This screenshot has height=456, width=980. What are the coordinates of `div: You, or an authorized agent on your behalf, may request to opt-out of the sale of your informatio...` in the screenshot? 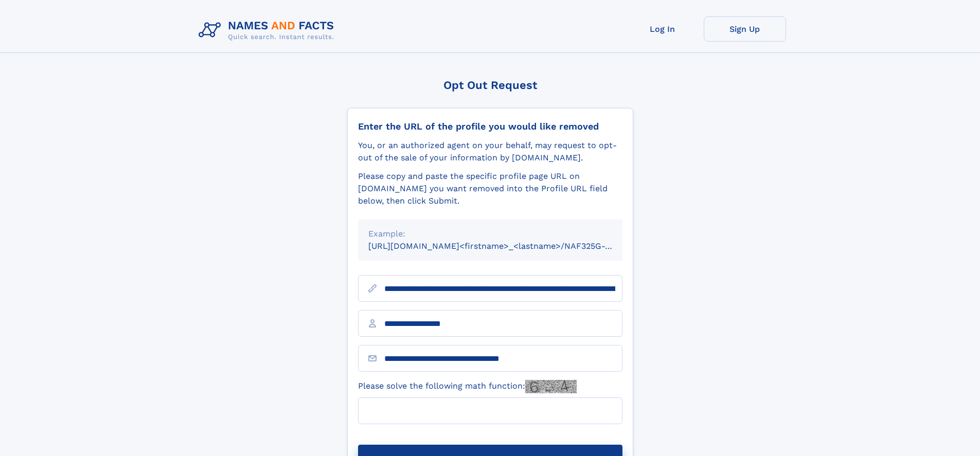 It's located at (490, 151).